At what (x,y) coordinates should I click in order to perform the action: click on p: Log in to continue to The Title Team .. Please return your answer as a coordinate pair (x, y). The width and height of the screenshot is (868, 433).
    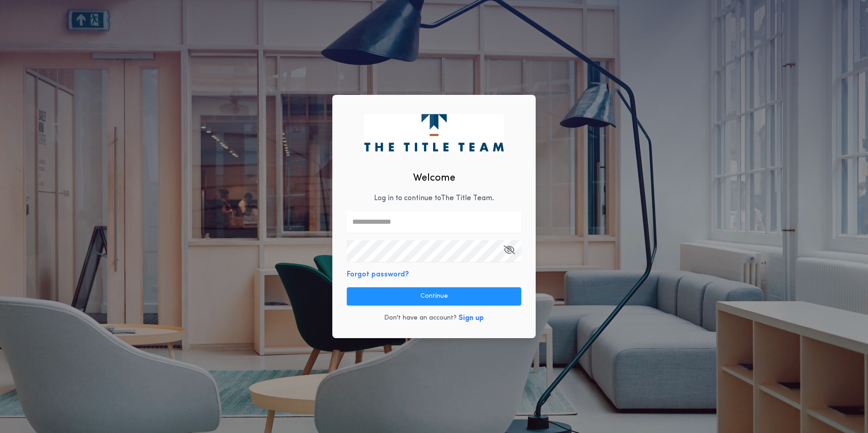
    Looking at the image, I should click on (434, 199).